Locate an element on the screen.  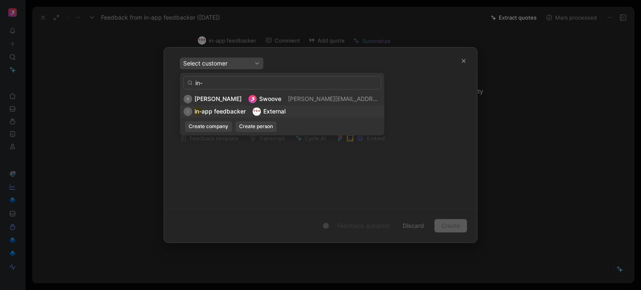
span: Create person is located at coordinates (256, 126).